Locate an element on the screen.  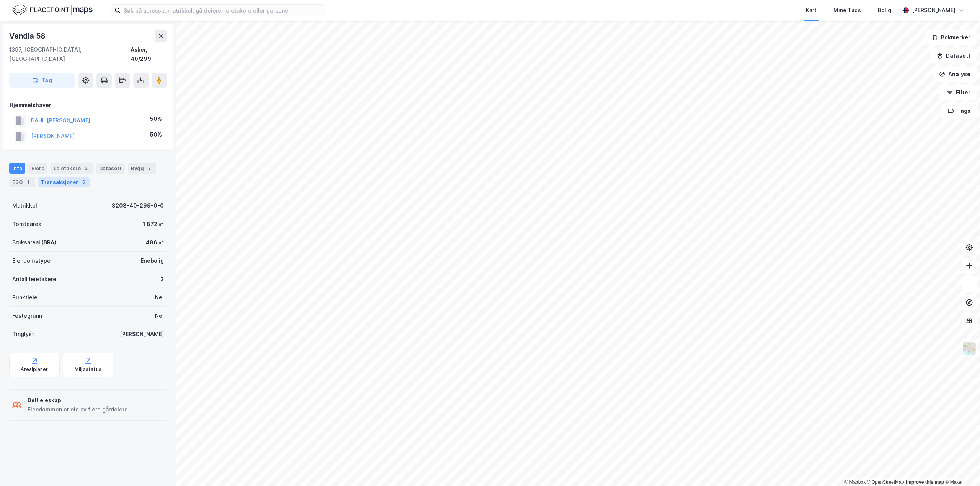
div: Delt eieskap is located at coordinates (77, 401).